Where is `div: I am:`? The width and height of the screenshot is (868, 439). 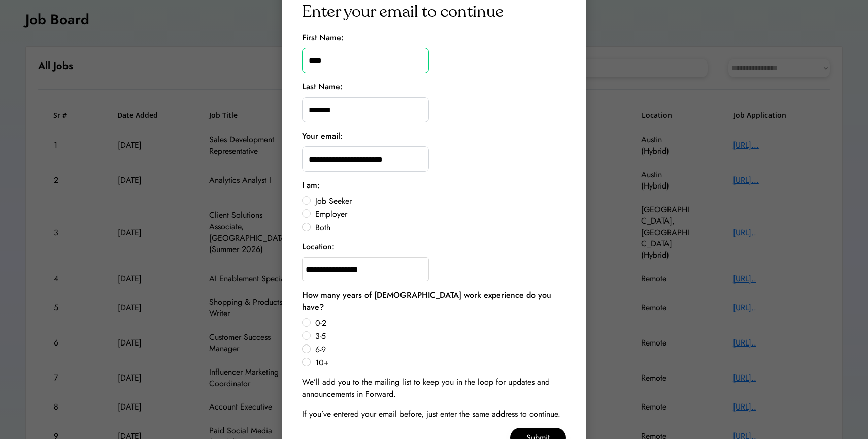
div: I am: is located at coordinates (311, 185).